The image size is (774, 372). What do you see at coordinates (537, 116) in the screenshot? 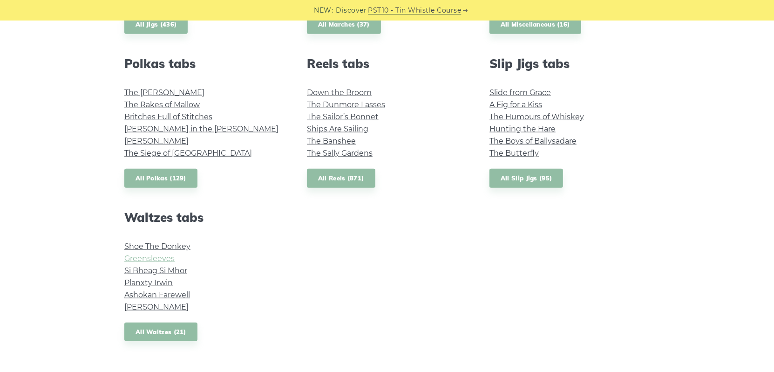
I see `a: The Humours of Whiskey` at bounding box center [537, 116].